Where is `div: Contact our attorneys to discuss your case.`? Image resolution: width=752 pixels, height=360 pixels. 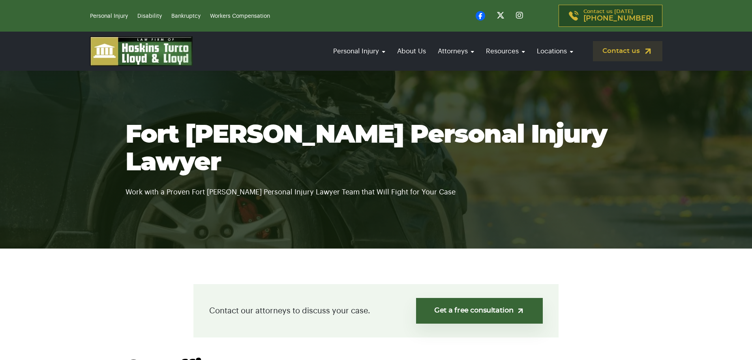 div: Contact our attorneys to discuss your case. is located at coordinates (376, 310).